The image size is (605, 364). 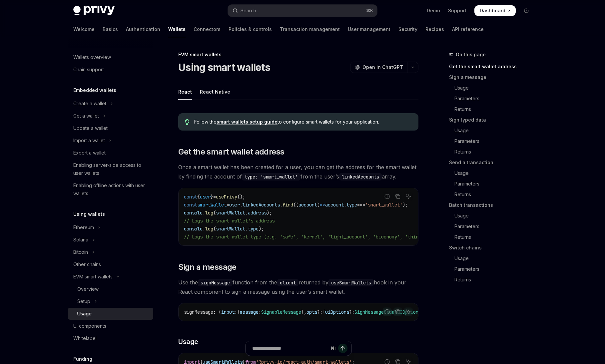 I want to click on a: Chain support, so click(x=111, y=69).